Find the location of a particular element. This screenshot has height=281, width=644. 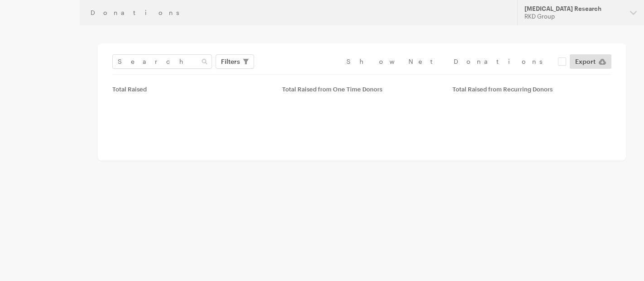

span: Export is located at coordinates (585, 61).